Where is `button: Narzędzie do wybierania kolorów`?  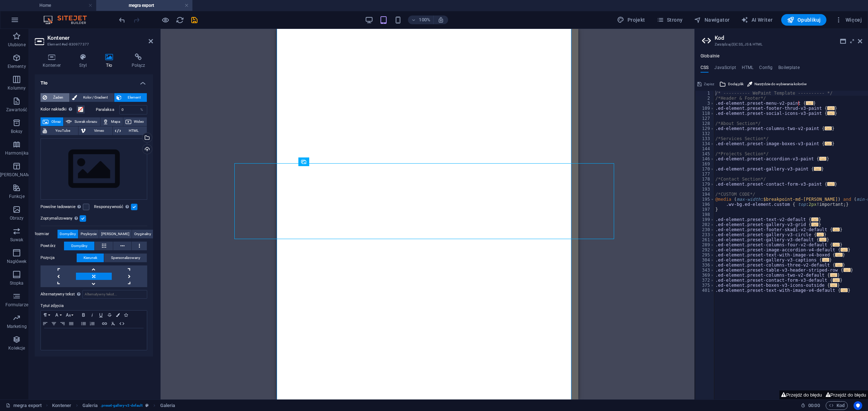
button: Narzędzie do wybierania kolorów is located at coordinates (777, 84).